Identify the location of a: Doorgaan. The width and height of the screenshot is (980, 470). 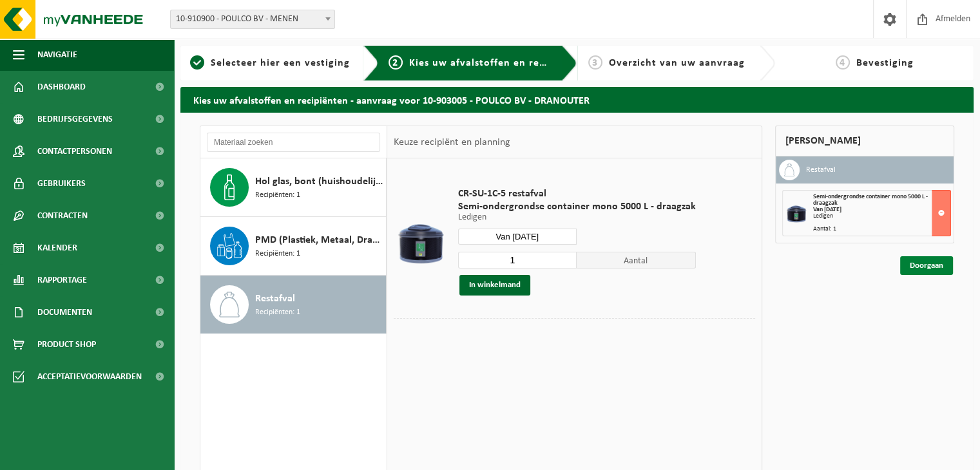
(926, 265).